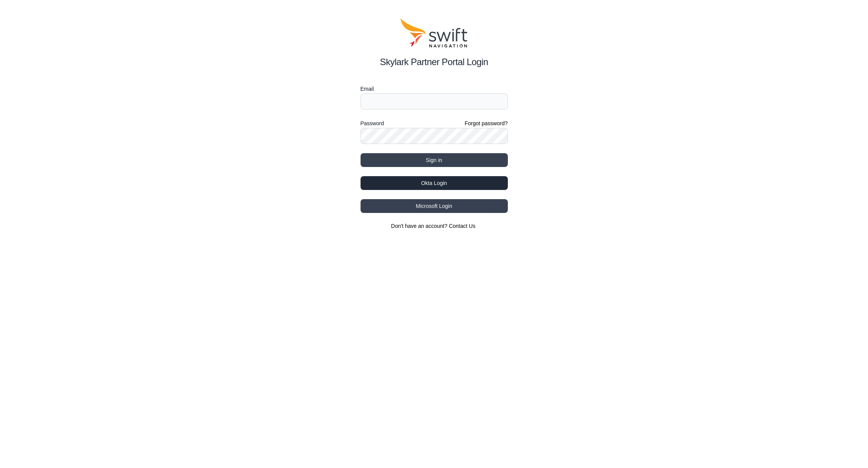  Describe the element at coordinates (434, 89) in the screenshot. I see `label: Email` at that location.